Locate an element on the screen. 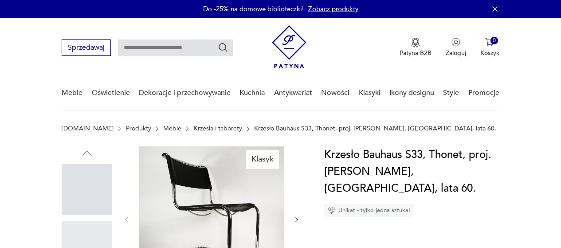 Image resolution: width=561 pixels, height=248 pixels. a: Ikona medaluPatyna B2B is located at coordinates (416, 47).